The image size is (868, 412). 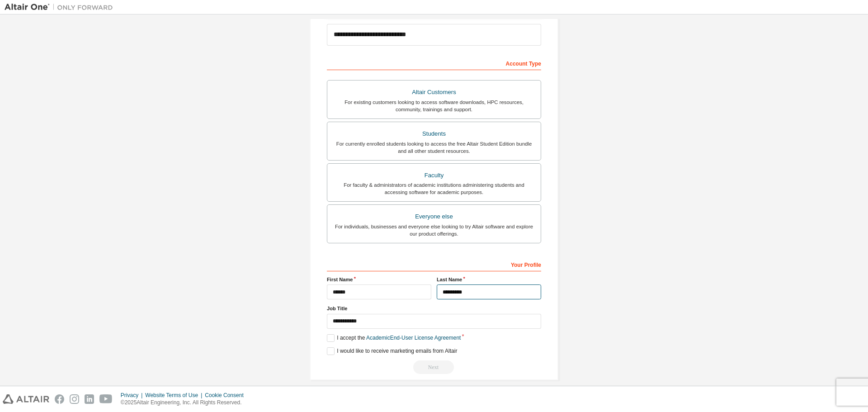 I want to click on label: Last Name, so click(x=489, y=279).